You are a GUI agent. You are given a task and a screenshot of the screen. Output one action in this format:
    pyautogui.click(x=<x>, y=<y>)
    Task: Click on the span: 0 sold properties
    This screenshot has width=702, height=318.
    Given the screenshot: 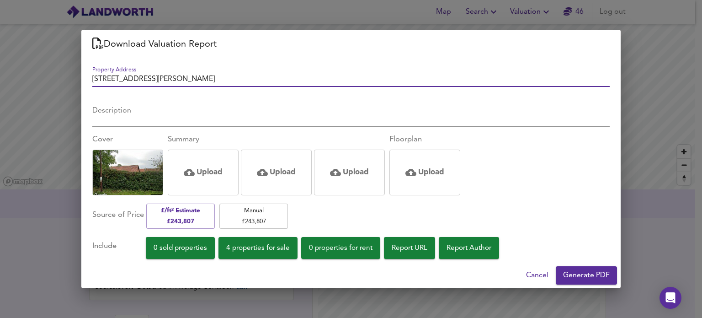 What is the action you would take?
    pyautogui.click(x=180, y=248)
    